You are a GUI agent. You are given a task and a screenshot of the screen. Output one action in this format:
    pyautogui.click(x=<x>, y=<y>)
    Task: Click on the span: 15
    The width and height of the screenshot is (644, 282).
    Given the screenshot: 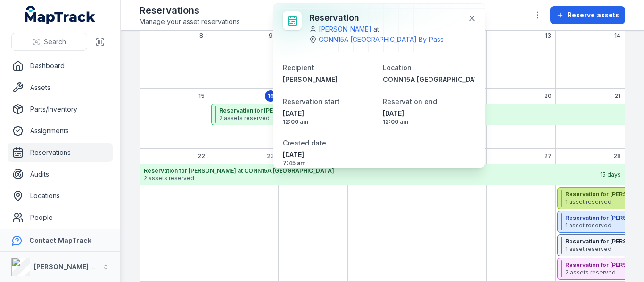 What is the action you would take?
    pyautogui.click(x=201, y=96)
    